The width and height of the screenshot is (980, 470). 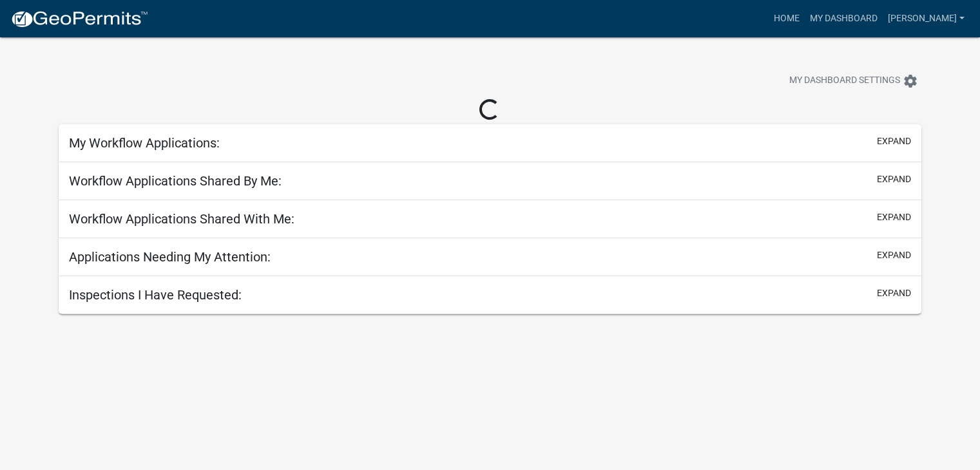 I want to click on button: My Dashboard Settingssettings, so click(x=854, y=80).